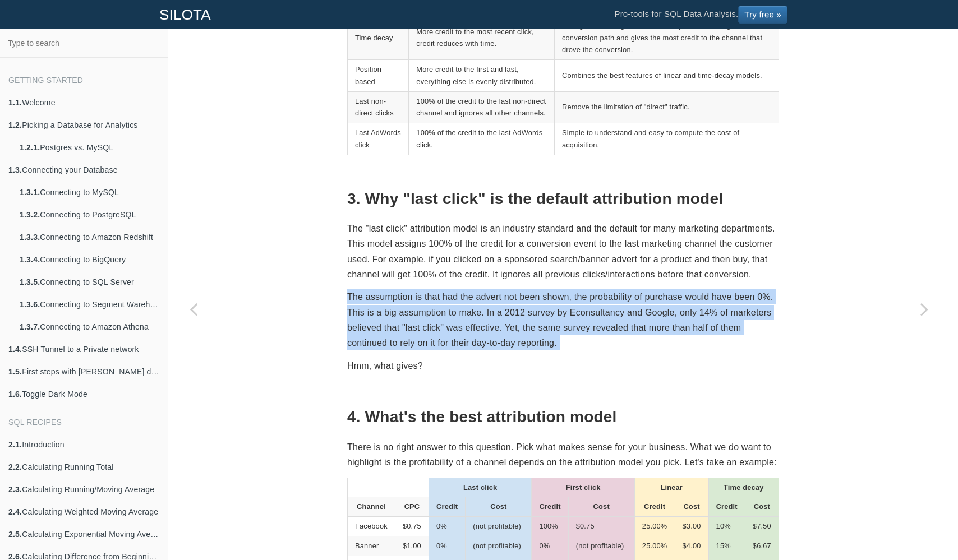 This screenshot has width=958, height=560. I want to click on h2: 3. Why "last click" is the default attribution model, so click(563, 199).